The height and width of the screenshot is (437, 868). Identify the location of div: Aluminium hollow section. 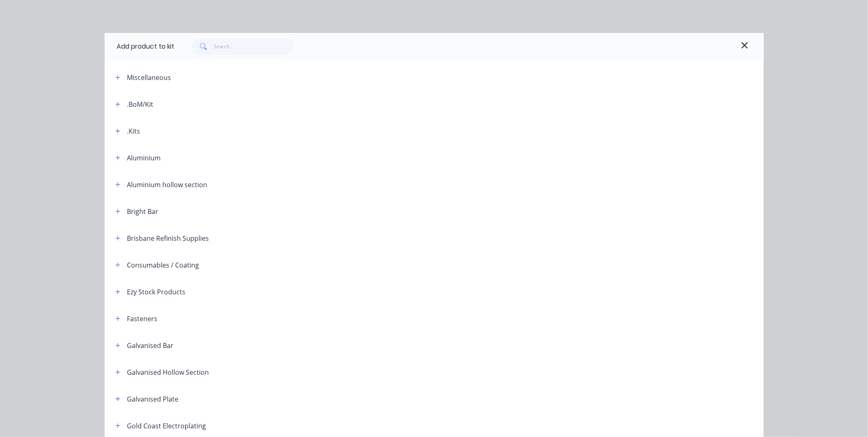
(167, 184).